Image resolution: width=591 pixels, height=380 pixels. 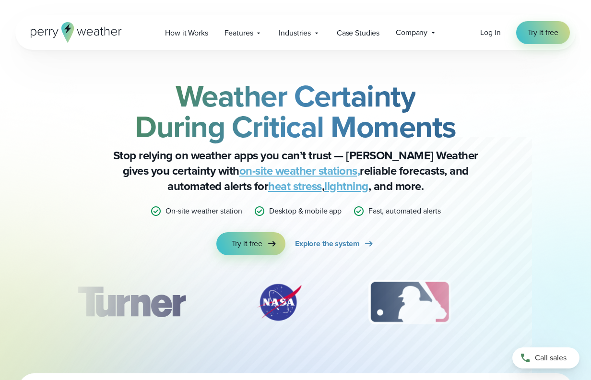 I want to click on div: slideshow, so click(x=296, y=305).